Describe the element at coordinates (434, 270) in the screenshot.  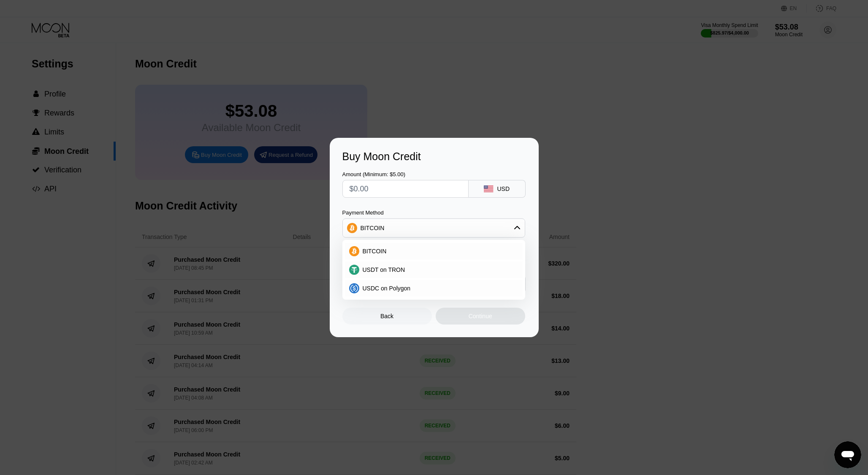
I see `div: USDT on TRON` at that location.